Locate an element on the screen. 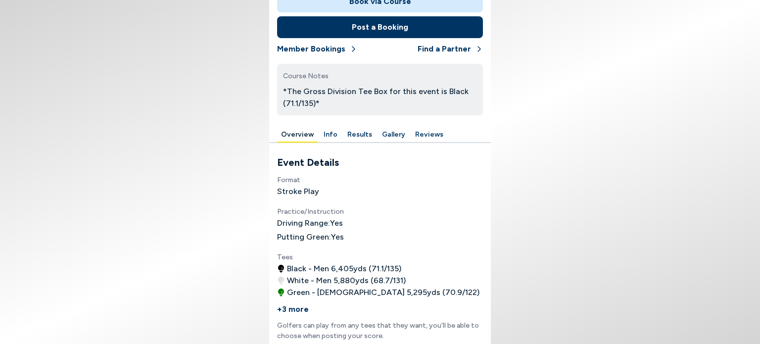  button: Overview is located at coordinates (297, 135).